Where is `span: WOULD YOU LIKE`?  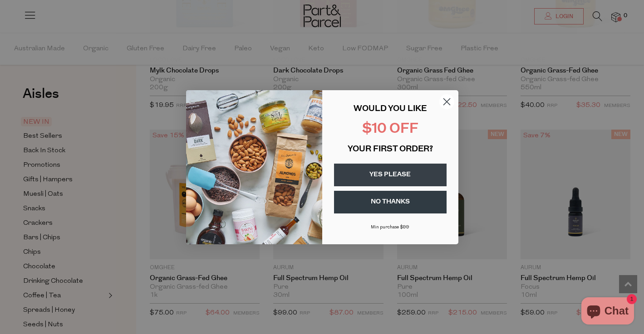 span: WOULD YOU LIKE is located at coordinates (390, 109).